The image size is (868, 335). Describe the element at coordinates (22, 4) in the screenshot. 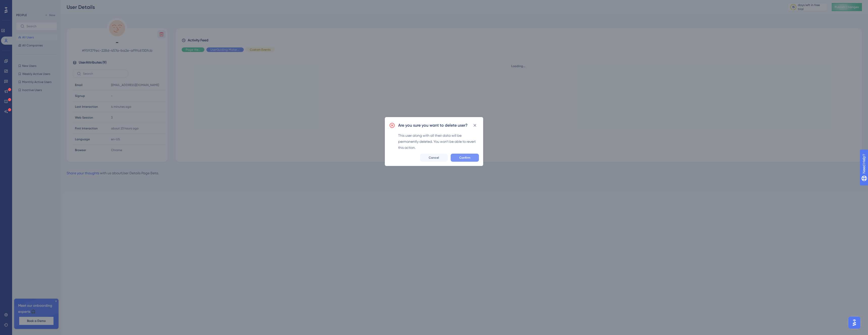

I see `span: Need Help?` at that location.